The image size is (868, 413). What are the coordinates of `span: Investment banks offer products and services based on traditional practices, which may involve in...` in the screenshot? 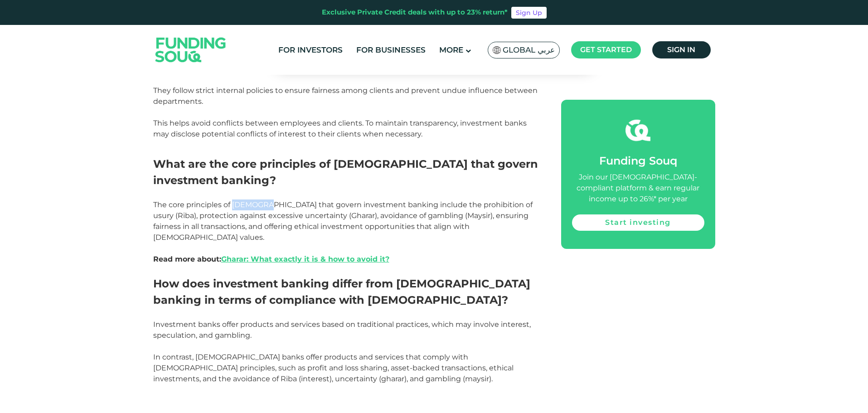 It's located at (342, 330).